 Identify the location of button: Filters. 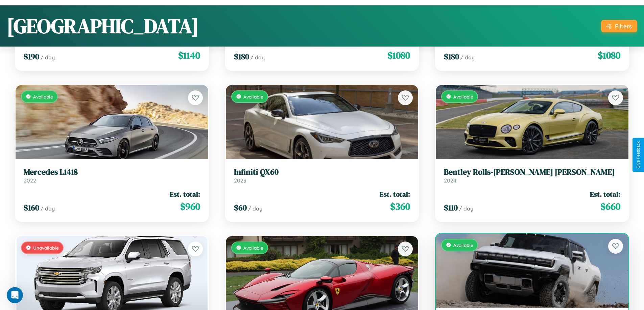
(619, 26).